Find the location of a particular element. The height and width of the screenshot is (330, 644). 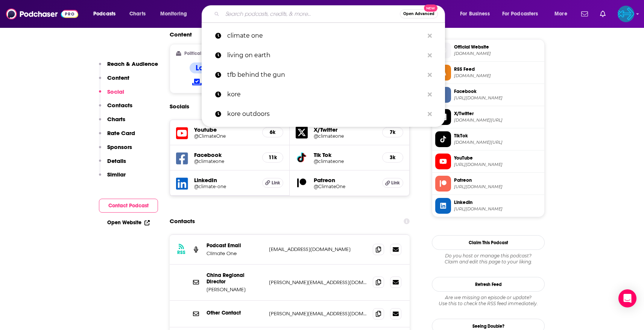

span: climateone.org is located at coordinates (497, 53).